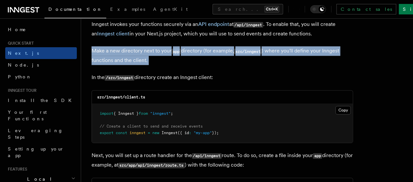 This screenshot has height=182, width=413. I want to click on kbd: Ctrl+K, so click(272, 9).